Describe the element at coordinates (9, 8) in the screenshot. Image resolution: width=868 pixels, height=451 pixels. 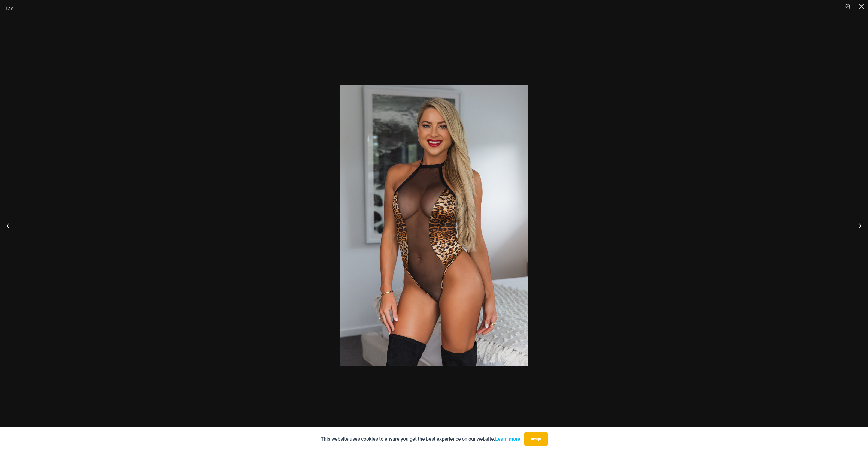
I see `div: 1 / 7` at that location.